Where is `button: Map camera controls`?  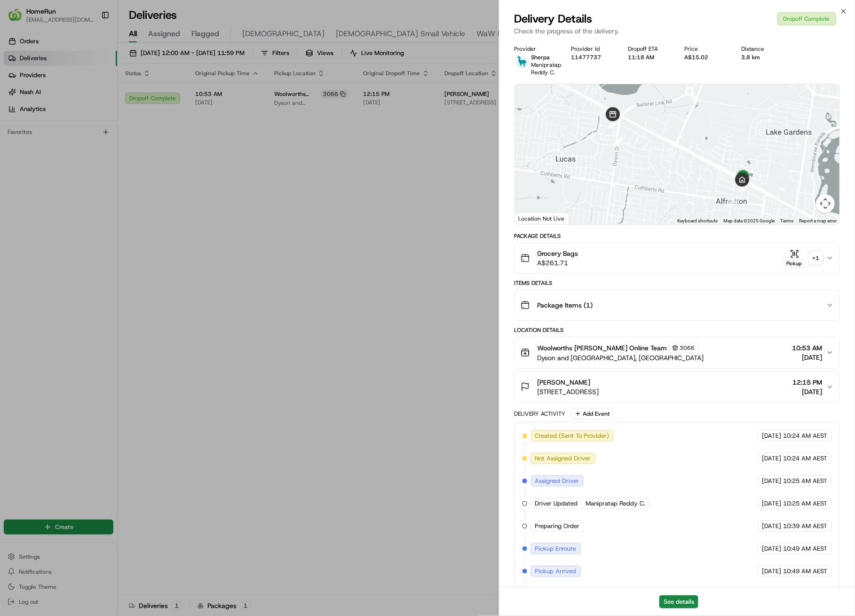 button: Map camera controls is located at coordinates (825, 204).